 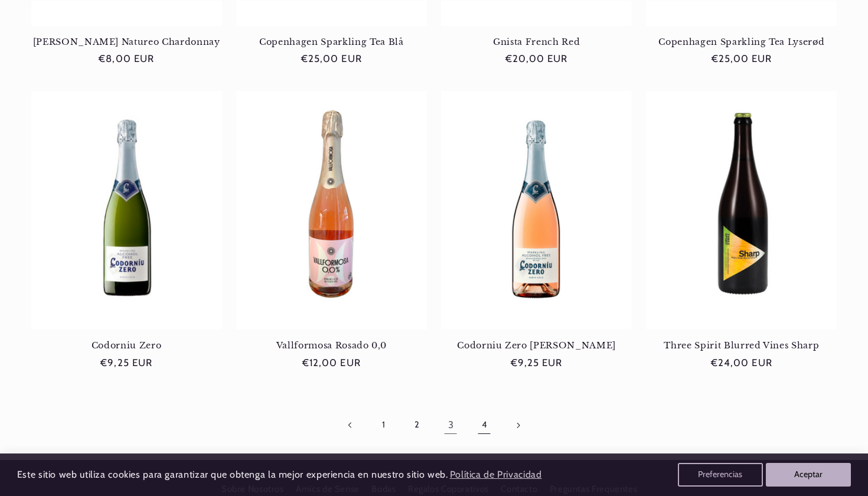 What do you see at coordinates (720, 475) in the screenshot?
I see `button: Preferencias` at bounding box center [720, 475].